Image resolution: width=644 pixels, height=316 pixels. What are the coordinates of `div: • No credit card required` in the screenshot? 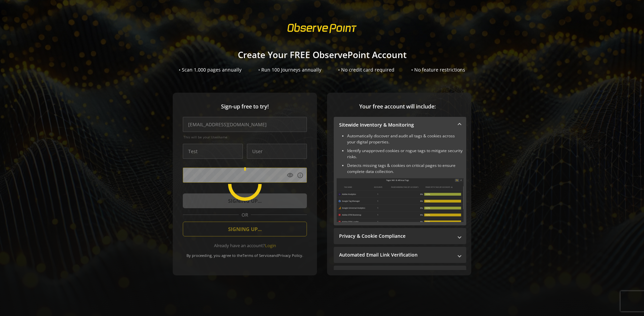 It's located at (366, 69).